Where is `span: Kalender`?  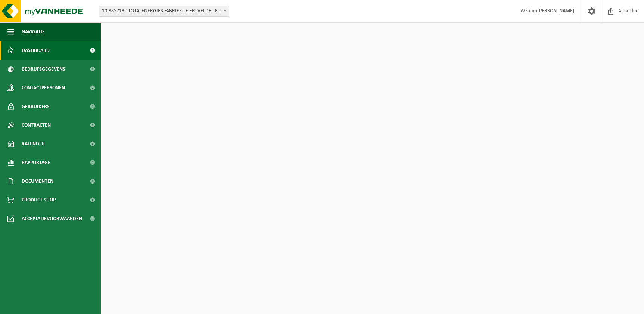
span: Kalender is located at coordinates (33, 144).